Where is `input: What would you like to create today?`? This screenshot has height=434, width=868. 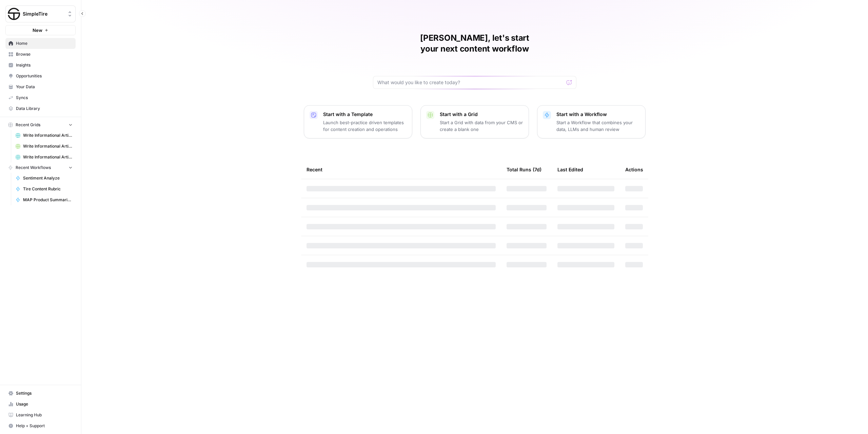 input: What would you like to create today? is located at coordinates (471, 82).